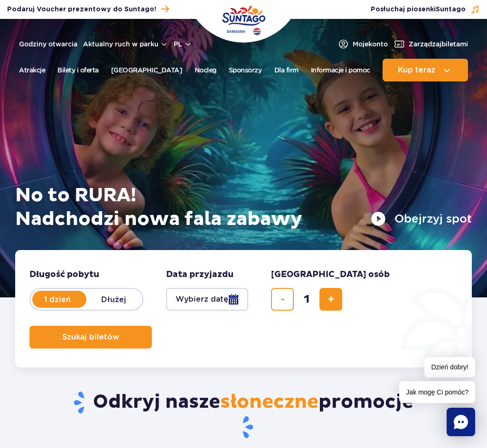 The image size is (487, 448). Describe the element at coordinates (32, 70) in the screenshot. I see `a: Atrakcje` at that location.